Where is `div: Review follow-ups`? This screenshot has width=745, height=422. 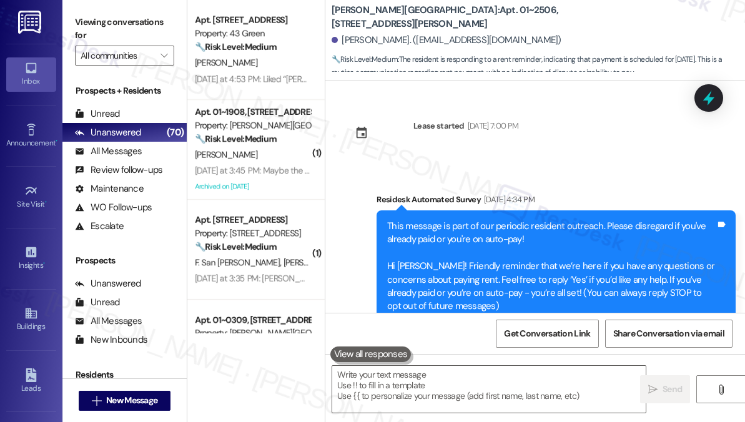 div: Review follow-ups is located at coordinates (119, 170).